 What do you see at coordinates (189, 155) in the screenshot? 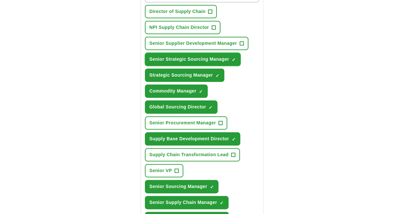
I see `span: Supply Chain Transformation Lead` at bounding box center [189, 155].